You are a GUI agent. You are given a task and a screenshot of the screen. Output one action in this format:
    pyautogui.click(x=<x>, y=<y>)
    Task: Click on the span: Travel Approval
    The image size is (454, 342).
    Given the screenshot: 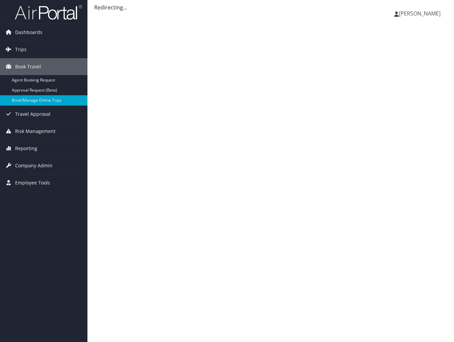 What is the action you would take?
    pyautogui.click(x=33, y=114)
    